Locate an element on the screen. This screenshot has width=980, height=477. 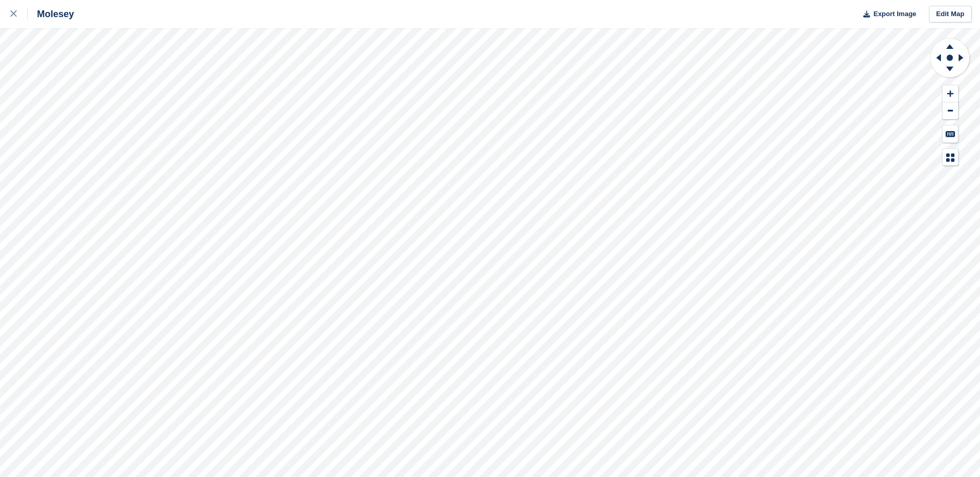
button: Export Image is located at coordinates (886, 14).